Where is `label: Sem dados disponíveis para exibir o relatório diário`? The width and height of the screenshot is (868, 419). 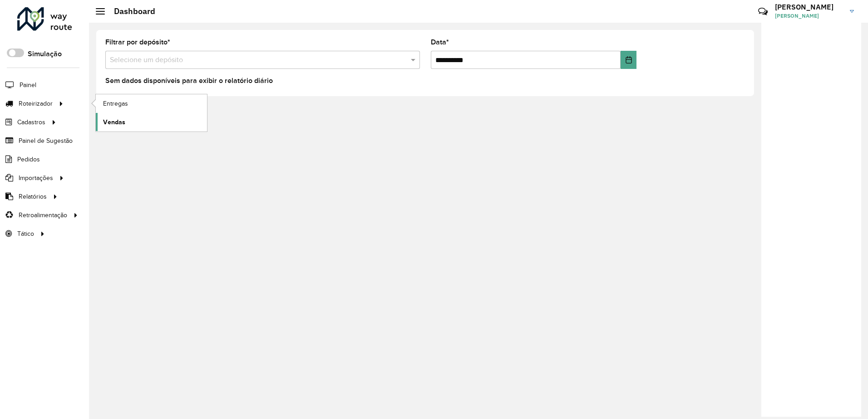
label: Sem dados disponíveis para exibir o relatório diário is located at coordinates (189, 81).